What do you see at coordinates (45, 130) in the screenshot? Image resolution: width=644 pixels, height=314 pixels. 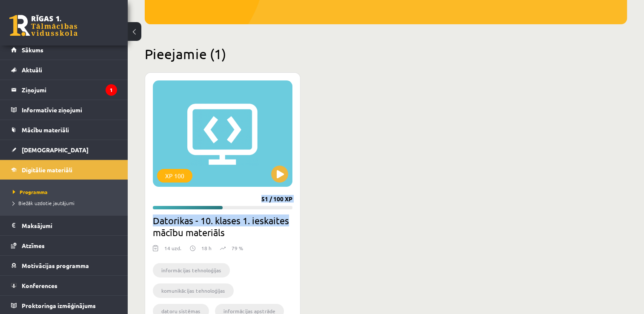 I see `span: Mācību materiāli` at bounding box center [45, 130].